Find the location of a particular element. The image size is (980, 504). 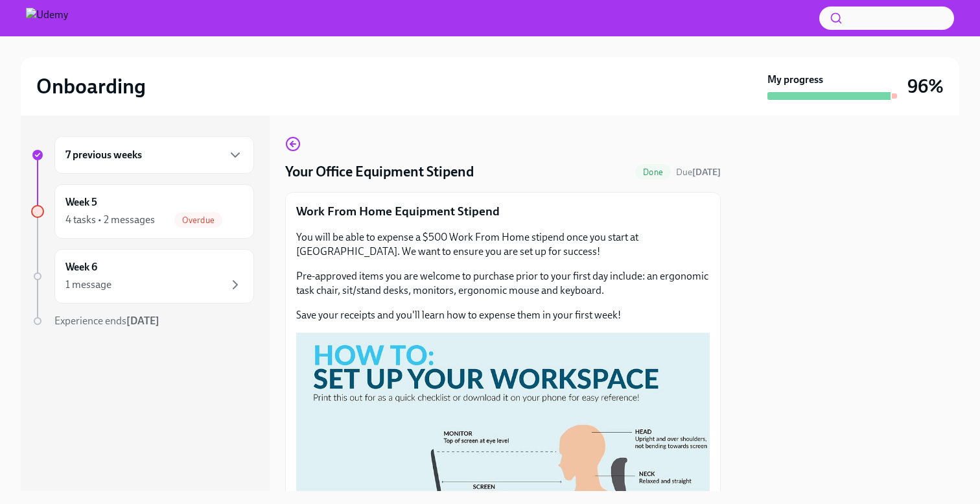

div: 7 previous weeks is located at coordinates (155, 155).